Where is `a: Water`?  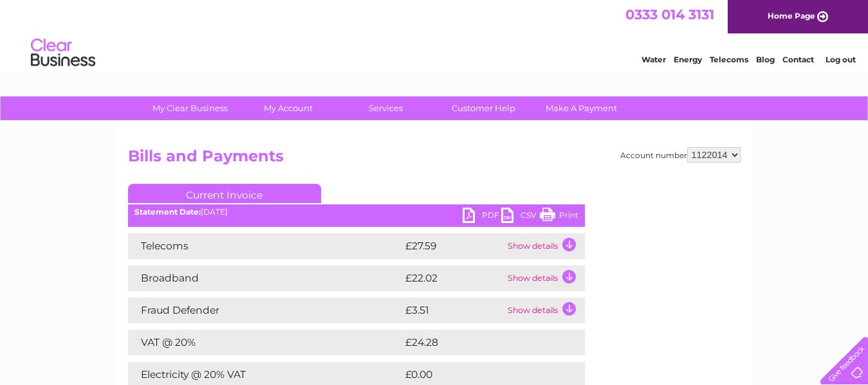
a: Water is located at coordinates (654, 59).